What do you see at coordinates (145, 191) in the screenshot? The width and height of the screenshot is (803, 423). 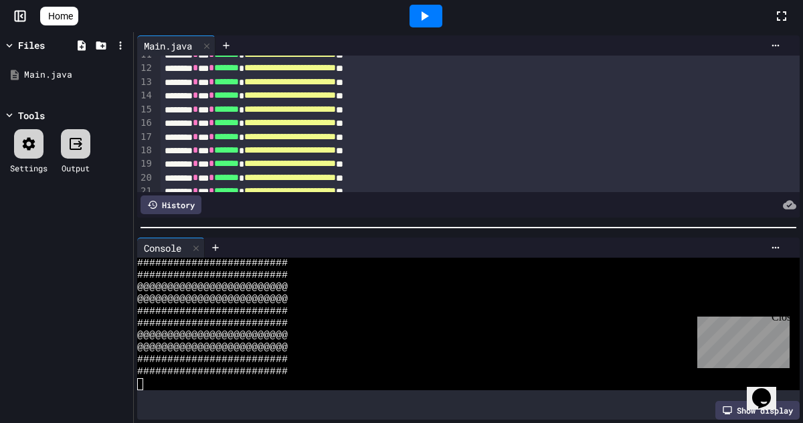 I see `div: 21` at bounding box center [145, 191].